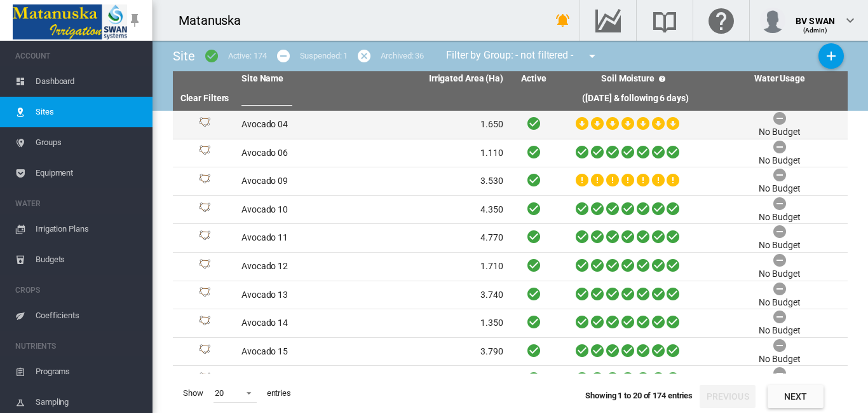  I want to click on span: Show, so click(194, 393).